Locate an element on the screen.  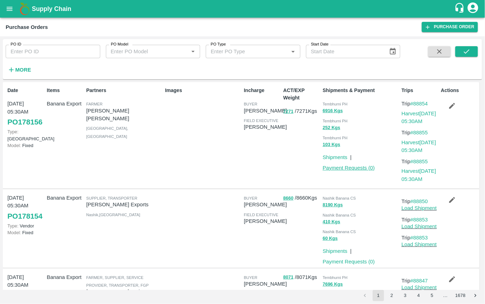
span: Model: is located at coordinates (14, 233).